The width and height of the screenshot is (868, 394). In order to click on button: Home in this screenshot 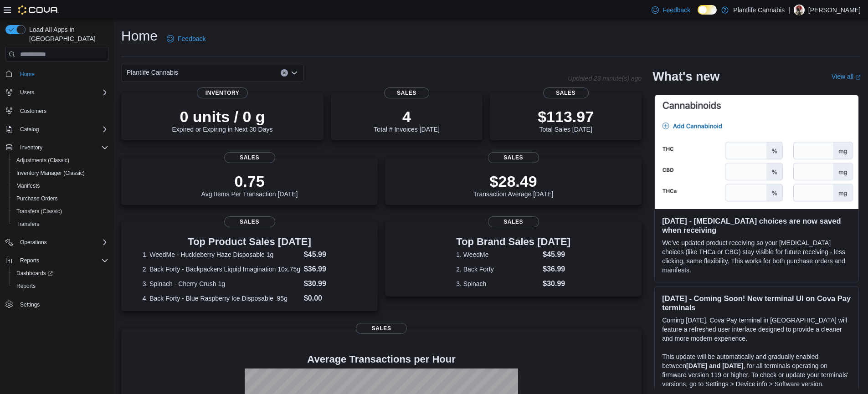, I will do `click(57, 73)`.